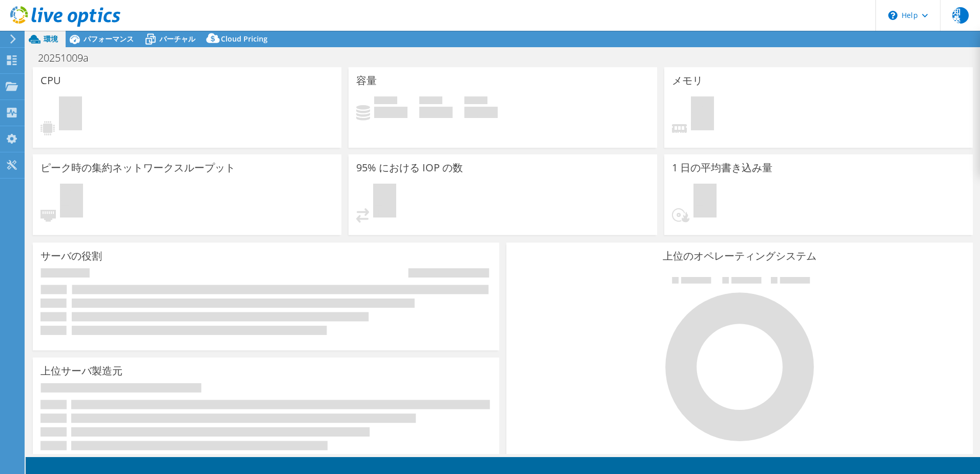 Image resolution: width=980 pixels, height=474 pixels. I want to click on h3: サーバの役割, so click(71, 256).